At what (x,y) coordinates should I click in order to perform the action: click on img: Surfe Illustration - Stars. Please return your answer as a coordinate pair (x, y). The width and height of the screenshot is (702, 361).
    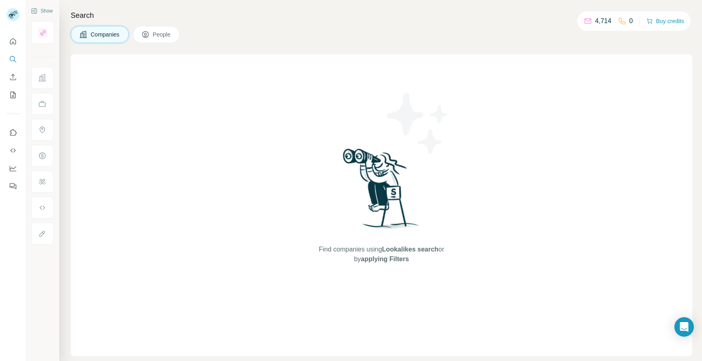
    Looking at the image, I should click on (418, 123).